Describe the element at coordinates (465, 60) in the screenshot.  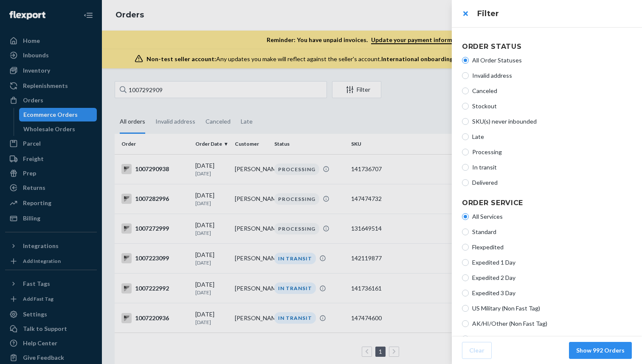
I see `input: All Order Statuses` at that location.